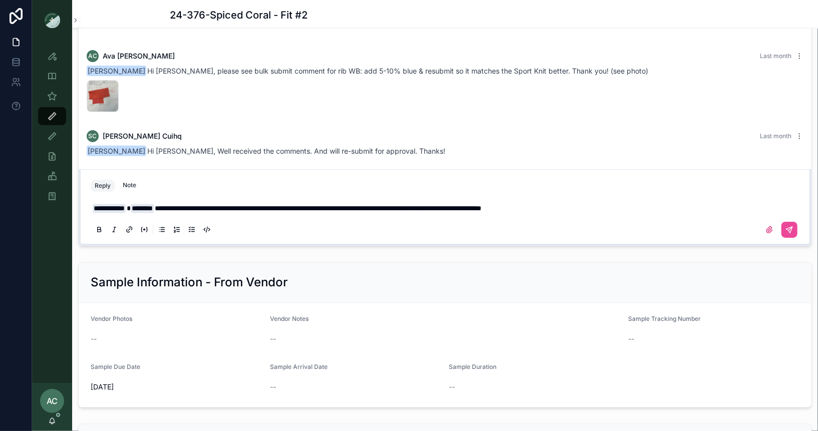 This screenshot has width=818, height=431. I want to click on span: Vendor Photos, so click(111, 319).